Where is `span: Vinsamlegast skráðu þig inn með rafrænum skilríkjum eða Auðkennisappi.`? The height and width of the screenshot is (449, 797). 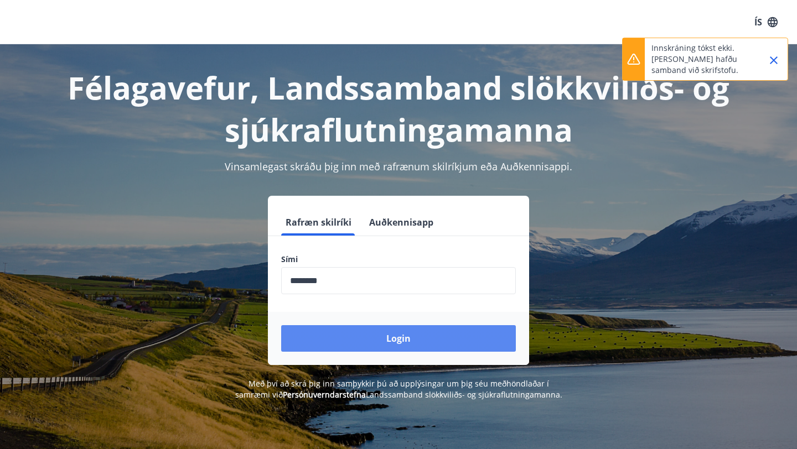
span: Vinsamlegast skráðu þig inn með rafrænum skilríkjum eða Auðkennisappi. is located at coordinates (399, 167).